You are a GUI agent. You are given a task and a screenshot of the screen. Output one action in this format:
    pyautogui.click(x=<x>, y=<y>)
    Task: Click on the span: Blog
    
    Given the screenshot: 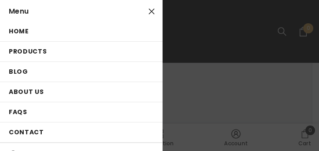 What is the action you would take?
    pyautogui.click(x=18, y=72)
    